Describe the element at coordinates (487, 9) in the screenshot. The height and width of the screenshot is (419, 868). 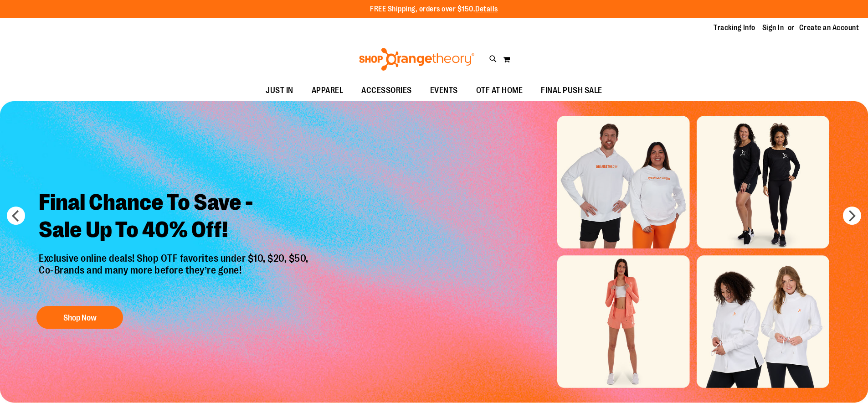
I see `a: Details` at that location.